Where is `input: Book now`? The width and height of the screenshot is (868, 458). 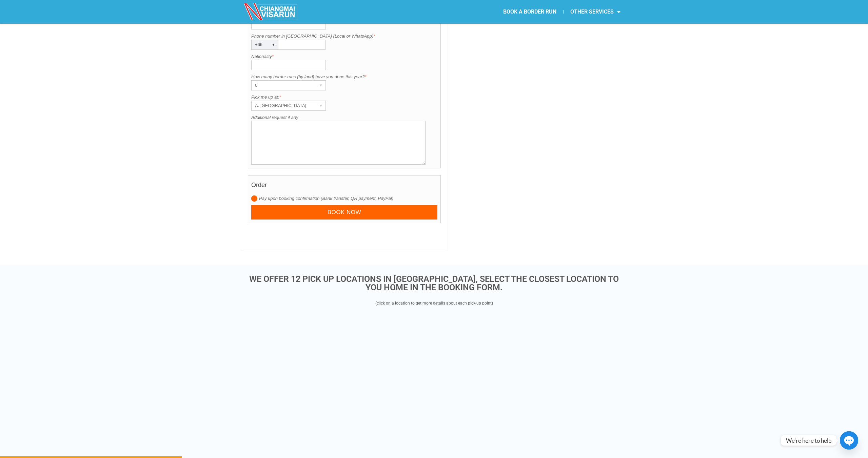
input: Book now is located at coordinates (344, 213).